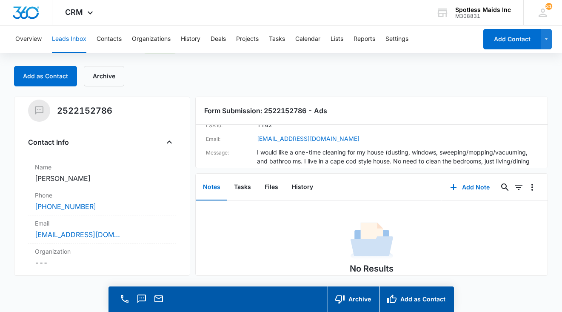  What do you see at coordinates (265, 126) in the screenshot?
I see `dd: 1142` at bounding box center [265, 126].